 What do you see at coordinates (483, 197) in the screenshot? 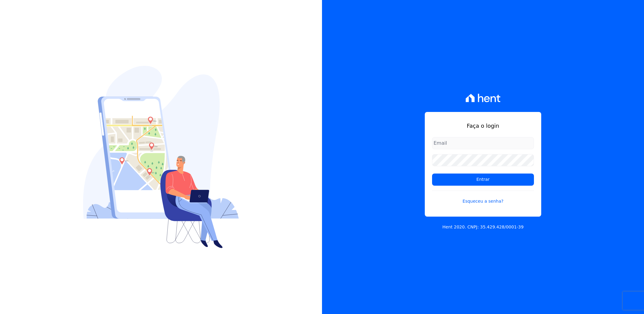
I see `a: Esqueceu a senha?` at bounding box center [483, 197].